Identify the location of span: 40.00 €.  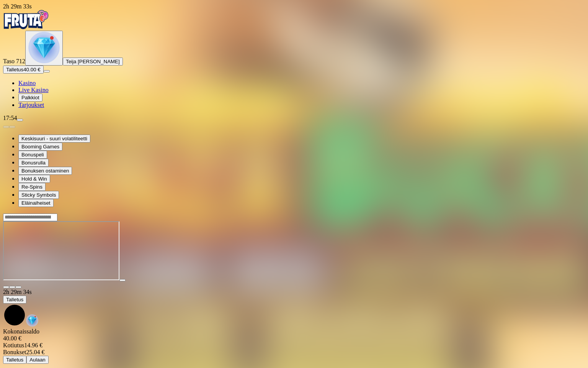
(32, 69).